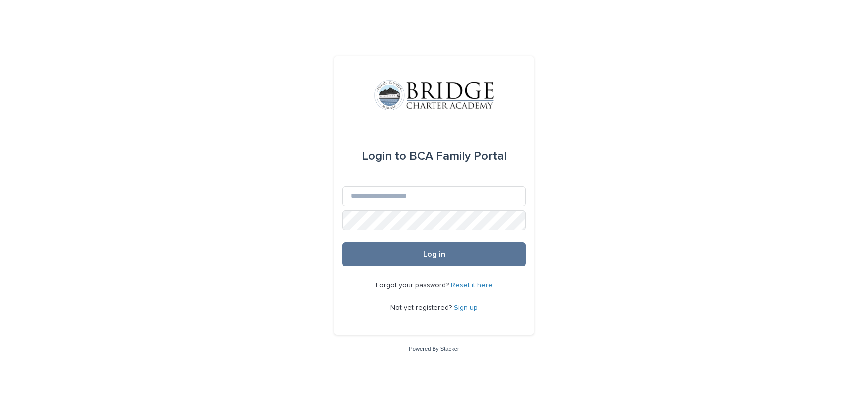 Image resolution: width=868 pixels, height=420 pixels. I want to click on a: Powered By Stacker, so click(433, 349).